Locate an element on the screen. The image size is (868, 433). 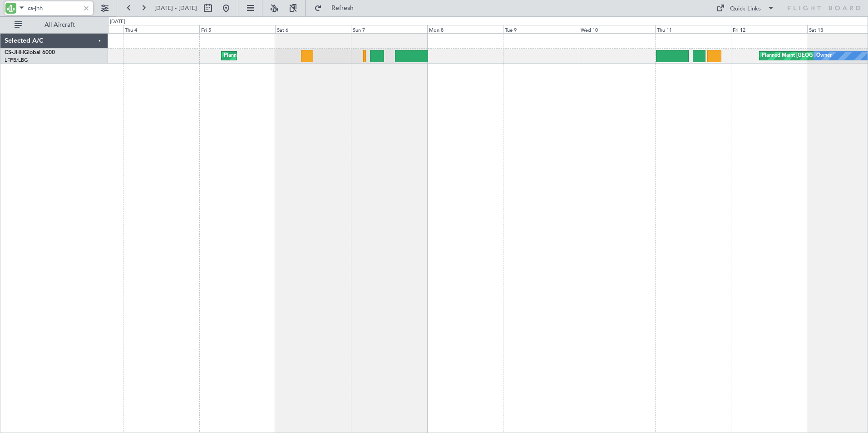
div: Owner is located at coordinates (824, 56).